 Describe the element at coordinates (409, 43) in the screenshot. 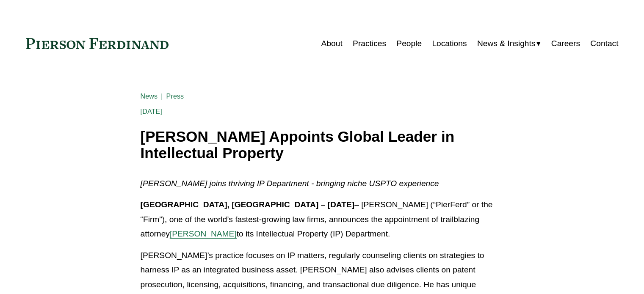

I see `a: People` at that location.